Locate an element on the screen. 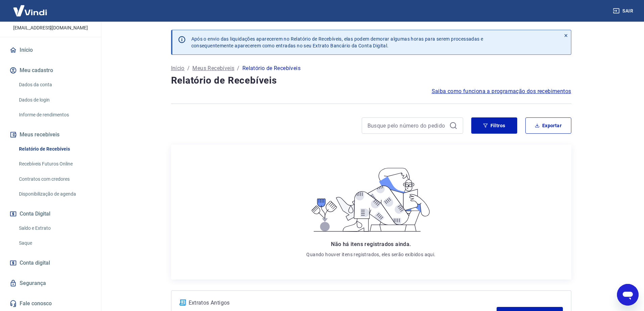  img: Vindi is located at coordinates (30, 10).